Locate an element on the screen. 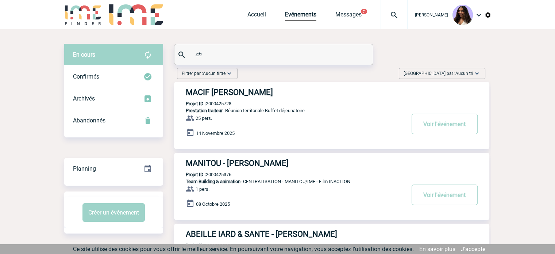  span: Filtrer par : is located at coordinates (204, 73).